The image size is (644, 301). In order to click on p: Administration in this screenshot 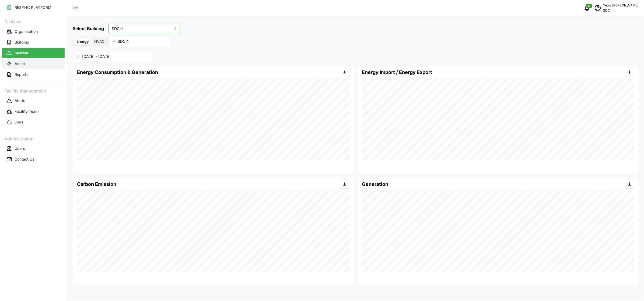, I will do `click(33, 138)`.